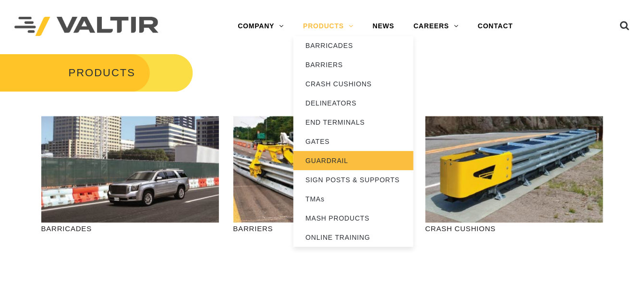 The image size is (644, 305). What do you see at coordinates (261, 26) in the screenshot?
I see `a: COMPANY` at bounding box center [261, 26].